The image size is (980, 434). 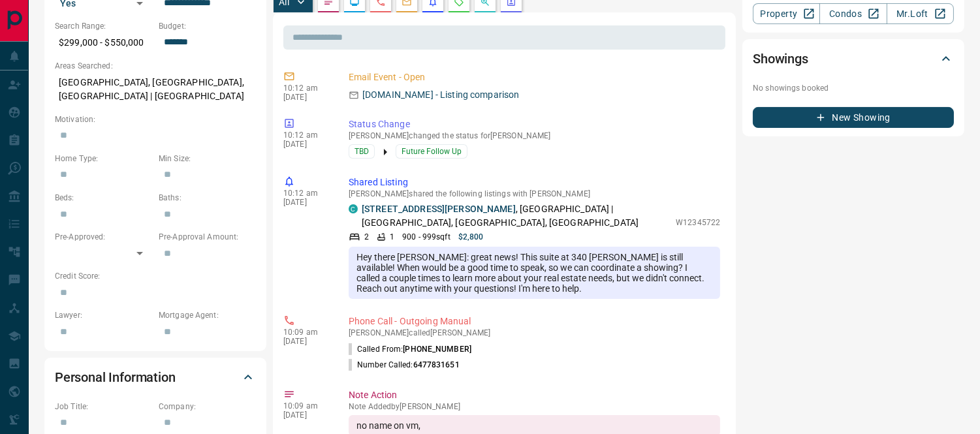 What do you see at coordinates (920, 14) in the screenshot?
I see `a: Mr.Loft` at bounding box center [920, 14].